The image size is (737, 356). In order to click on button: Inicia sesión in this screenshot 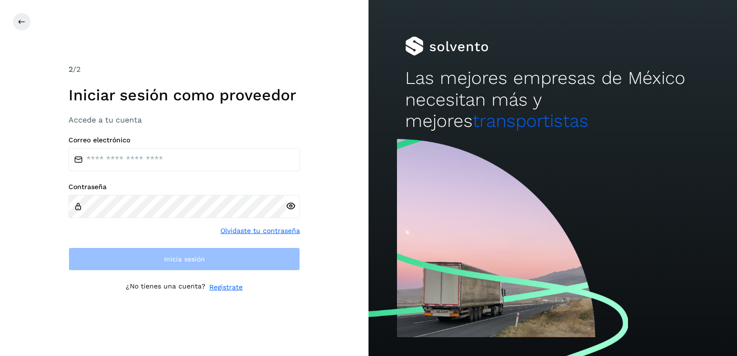, I will do `click(184, 259)`.